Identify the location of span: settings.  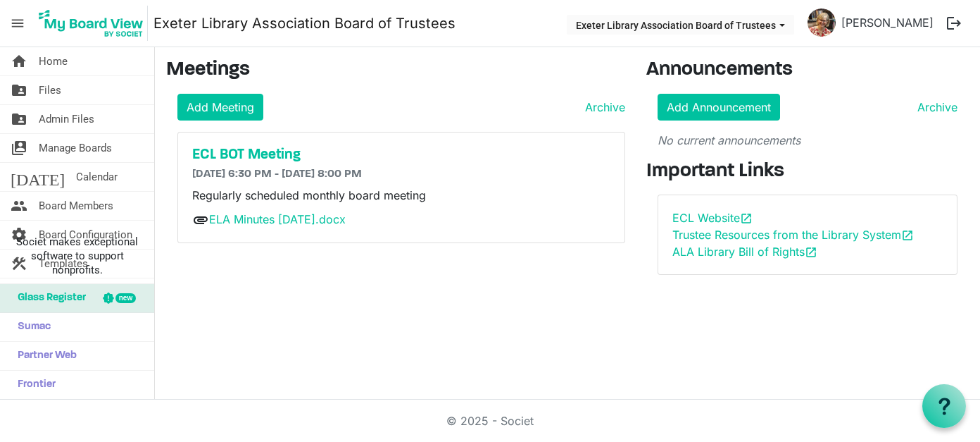
(19, 235).